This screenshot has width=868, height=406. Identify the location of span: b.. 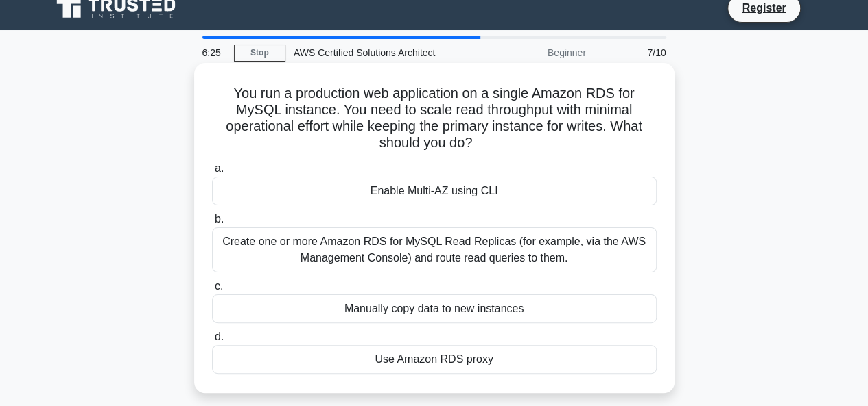
(219, 218).